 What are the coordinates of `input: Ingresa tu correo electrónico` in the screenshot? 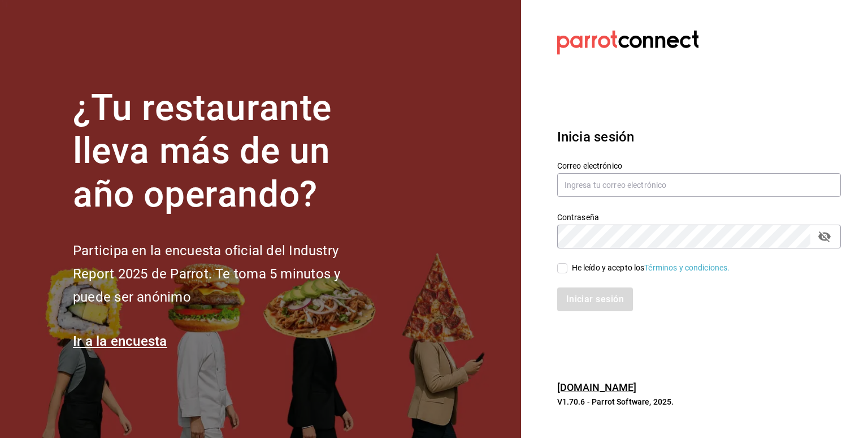 It's located at (699, 185).